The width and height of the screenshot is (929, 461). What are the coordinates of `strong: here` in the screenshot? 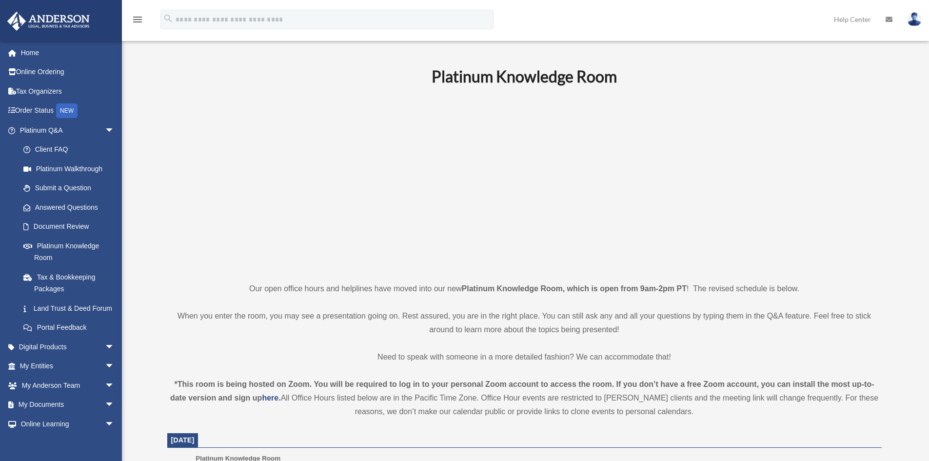 It's located at (270, 398).